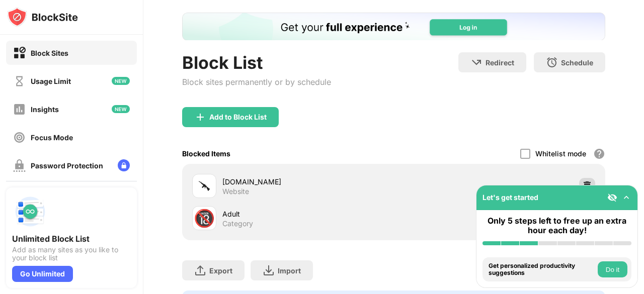 The height and width of the screenshot is (294, 644). I want to click on div: Add to Block List, so click(238, 117).